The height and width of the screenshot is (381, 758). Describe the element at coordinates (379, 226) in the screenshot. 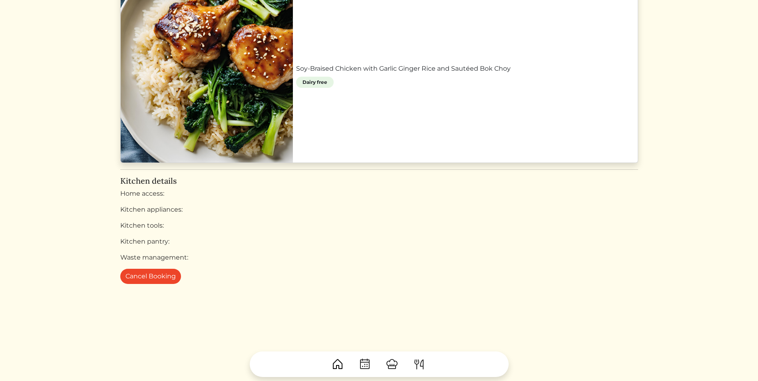

I see `div: Kitchen tools:` at that location.